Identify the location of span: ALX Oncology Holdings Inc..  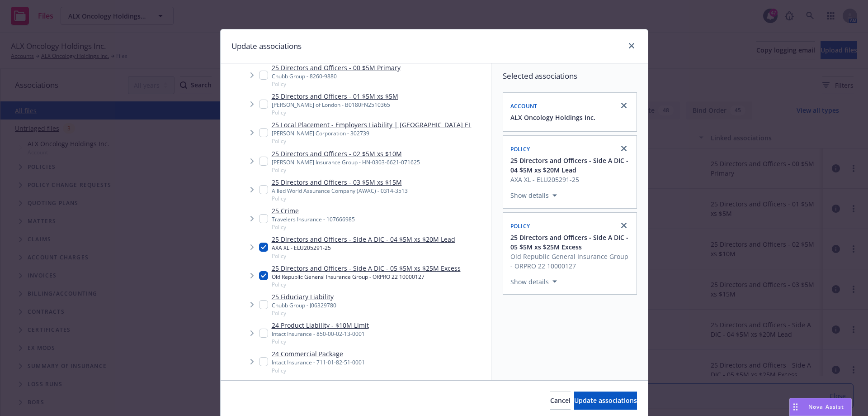
(553, 117).